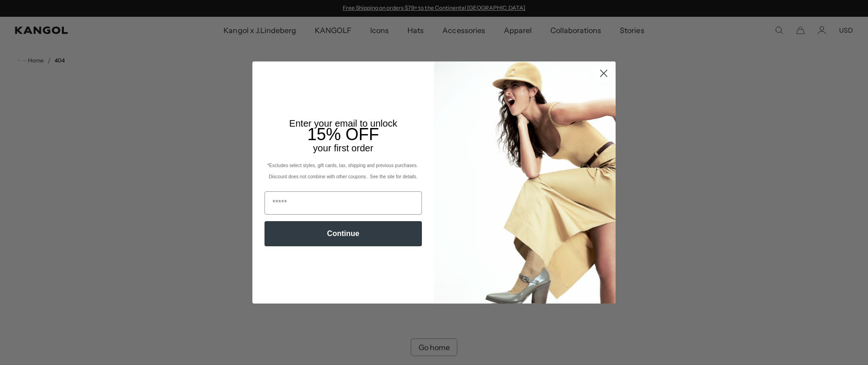 The height and width of the screenshot is (365, 868). I want to click on button: Continue, so click(343, 234).